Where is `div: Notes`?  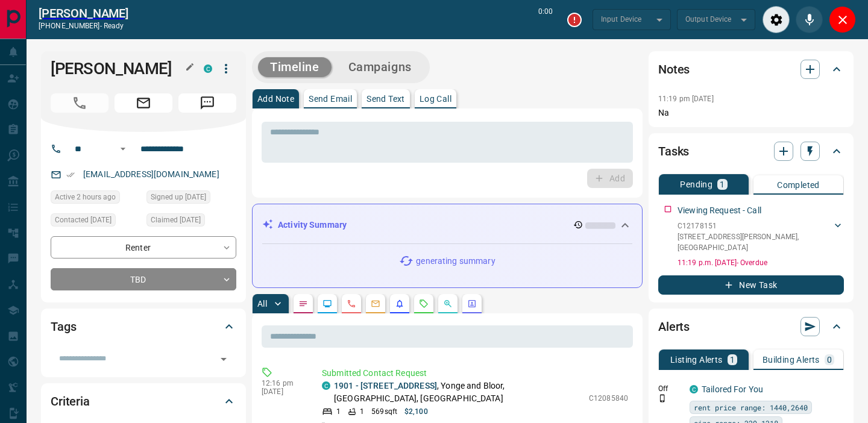 div: Notes is located at coordinates (751, 69).